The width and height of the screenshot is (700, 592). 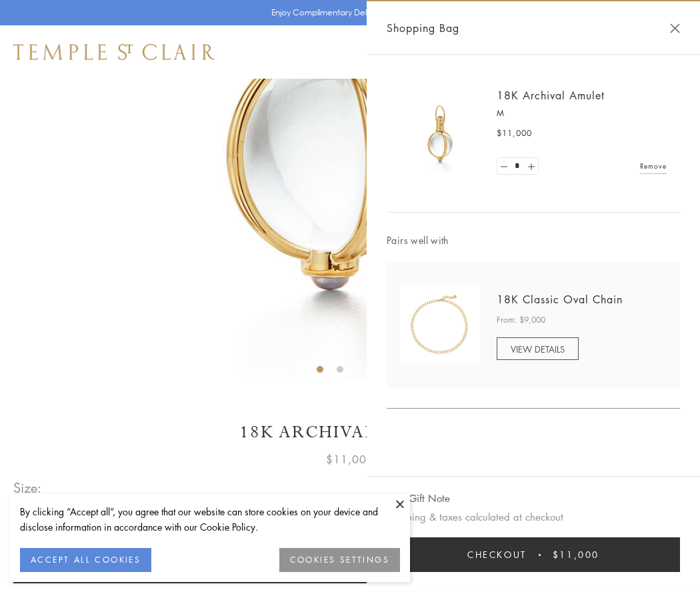 What do you see at coordinates (350, 431) in the screenshot?
I see `h1: 18K Archival Amulet` at bounding box center [350, 431].